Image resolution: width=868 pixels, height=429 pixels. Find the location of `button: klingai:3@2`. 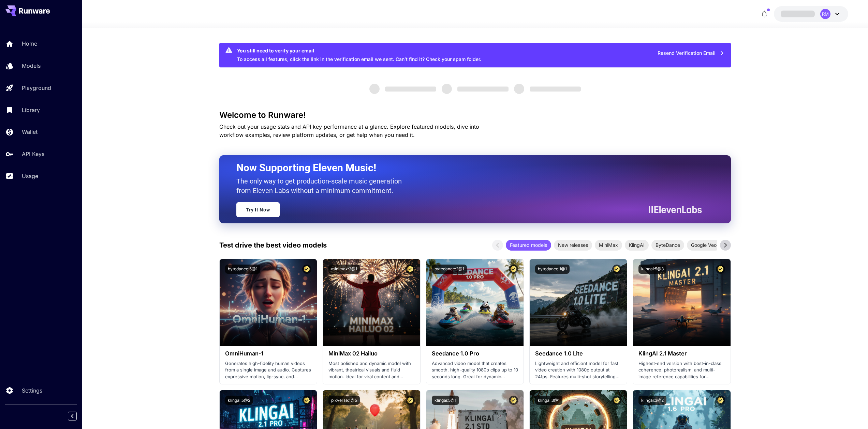

button: klingai:3@2 is located at coordinates (652, 400).